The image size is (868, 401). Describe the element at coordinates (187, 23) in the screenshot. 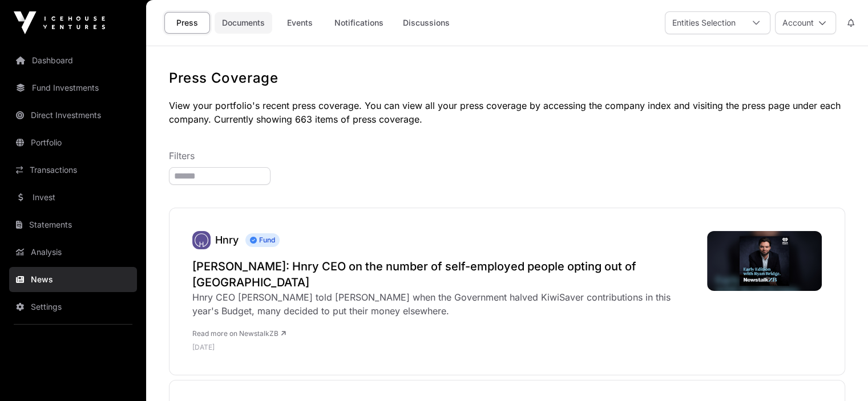

I see `a: Press` at that location.